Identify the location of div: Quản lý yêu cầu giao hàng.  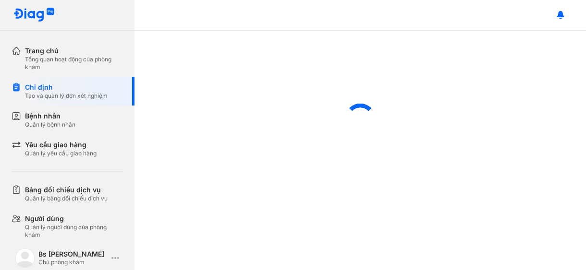
(61, 154).